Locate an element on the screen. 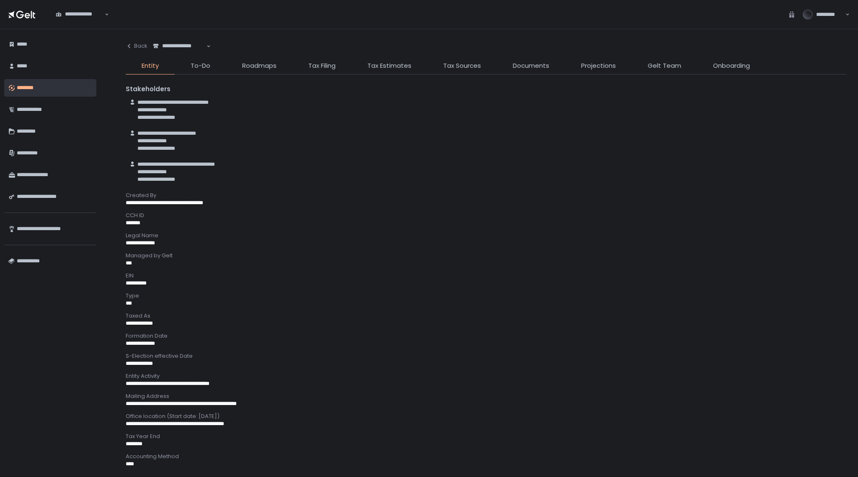 This screenshot has width=858, height=477. div: Stakeholders is located at coordinates (486, 89).